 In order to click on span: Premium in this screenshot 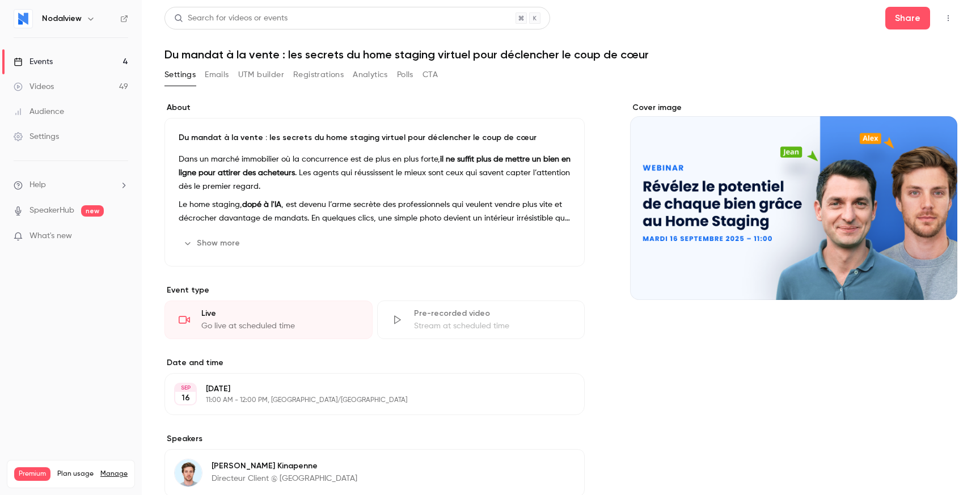, I will do `click(32, 474)`.